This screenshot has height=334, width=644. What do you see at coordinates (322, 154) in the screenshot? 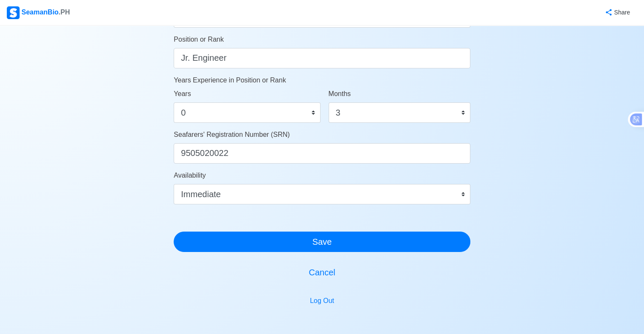
I see `input: ex. 1234567890` at bounding box center [322, 154].